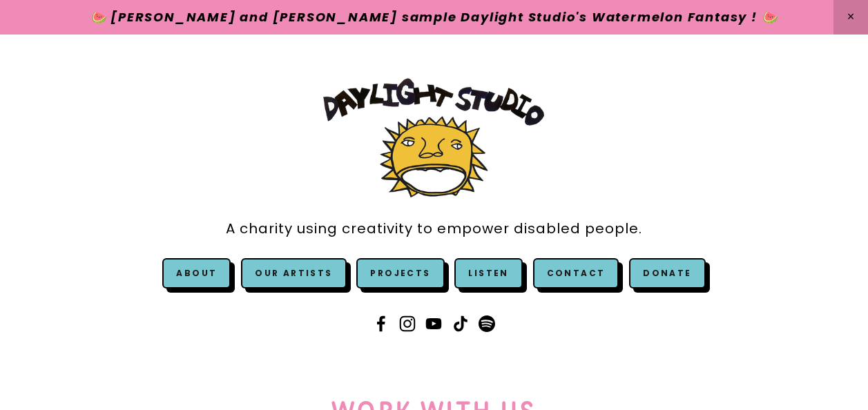  What do you see at coordinates (488, 273) in the screenshot?
I see `a: Listen` at bounding box center [488, 273].